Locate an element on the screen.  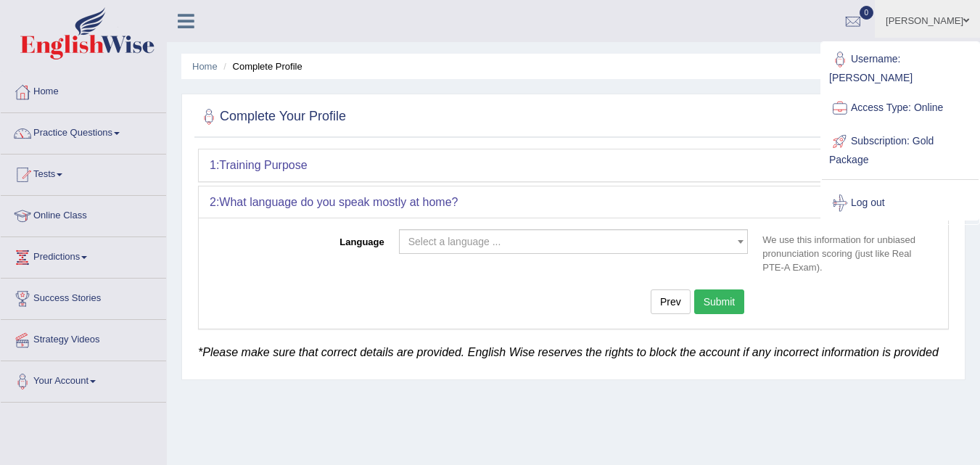
div: 2: is located at coordinates (573, 203).